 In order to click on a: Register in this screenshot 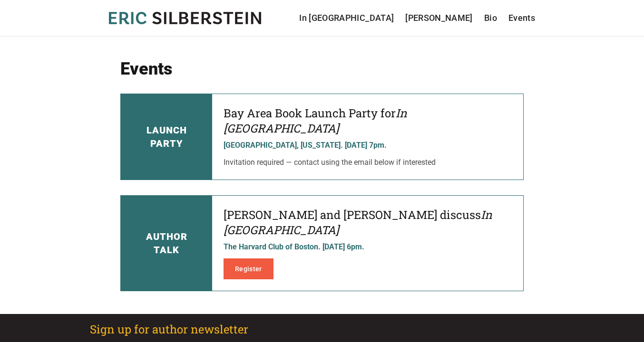, I will do `click(249, 269)`.